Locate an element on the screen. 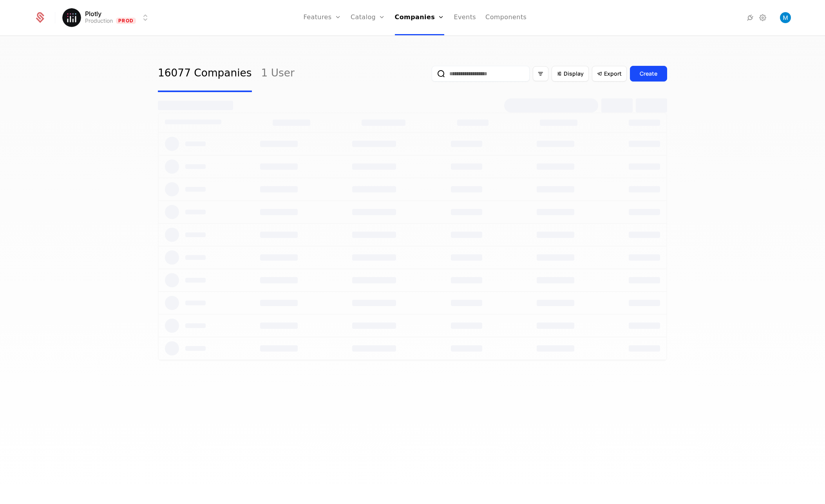  button: Create is located at coordinates (649, 74).